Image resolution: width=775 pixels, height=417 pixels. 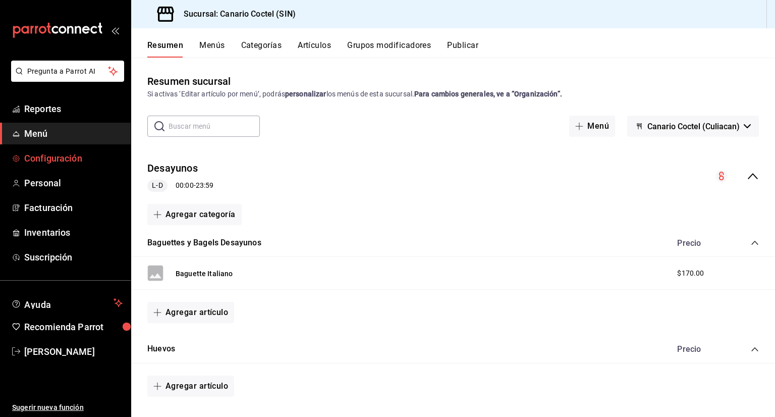 I want to click on span: Personal, so click(x=73, y=183).